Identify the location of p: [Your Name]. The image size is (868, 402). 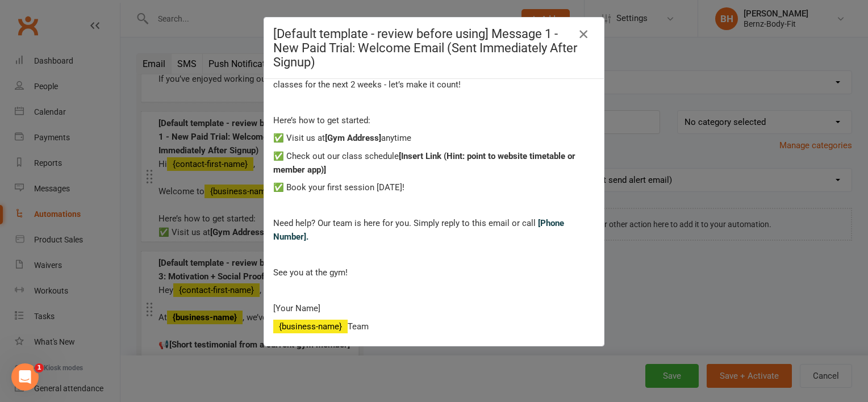
(434, 309).